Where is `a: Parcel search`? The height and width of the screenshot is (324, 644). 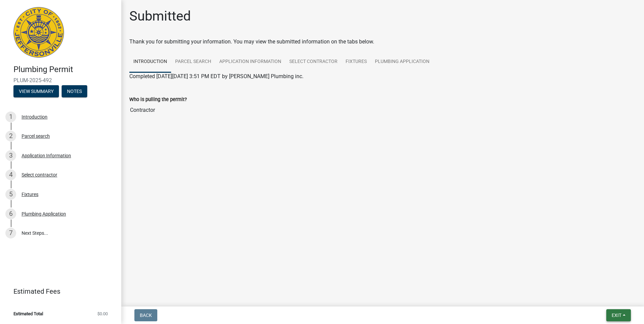
a: Parcel search is located at coordinates (193, 62).